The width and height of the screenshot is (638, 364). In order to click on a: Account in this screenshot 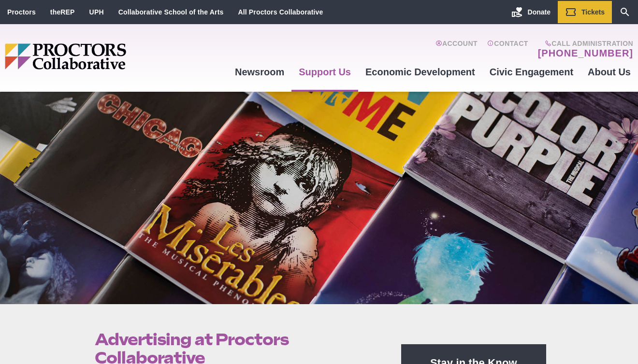, I will do `click(456, 49)`.